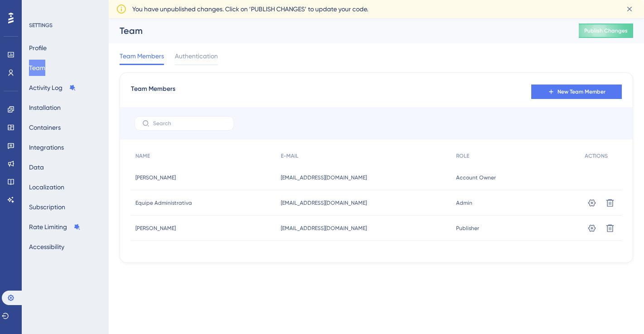  What do you see at coordinates (37, 48) in the screenshot?
I see `button: Profile` at bounding box center [37, 48].